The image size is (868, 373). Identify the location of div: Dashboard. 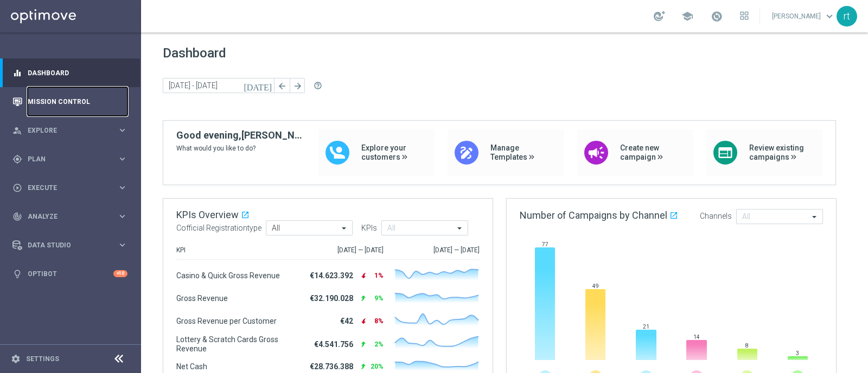
(70, 73).